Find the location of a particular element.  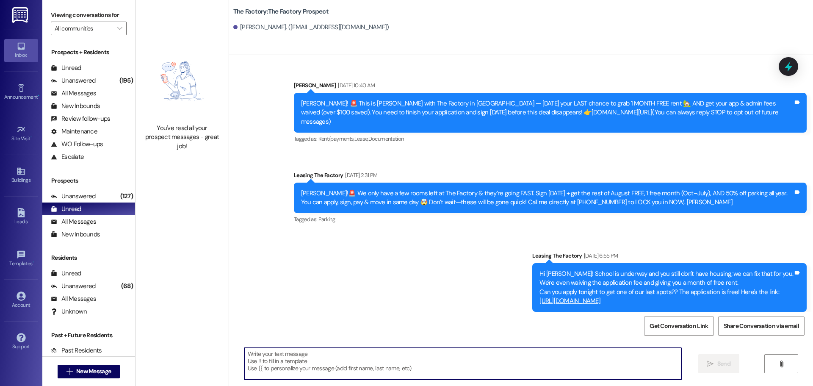

input: All communities is located at coordinates (84, 28).